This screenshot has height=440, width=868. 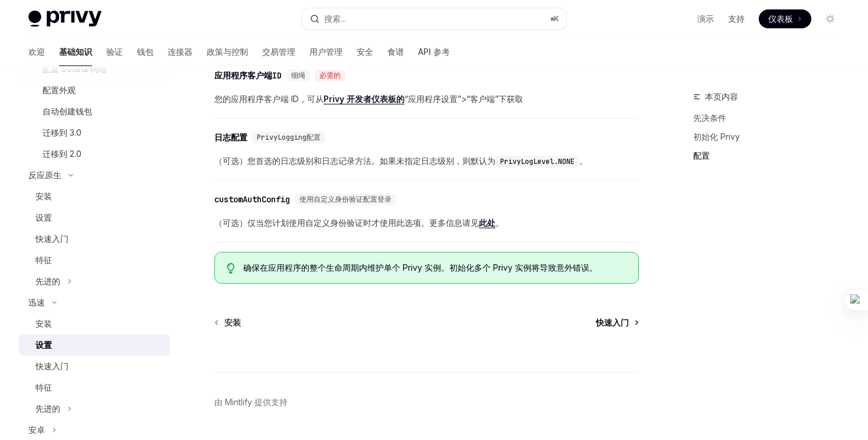 I want to click on font: 政策与控制, so click(x=227, y=51).